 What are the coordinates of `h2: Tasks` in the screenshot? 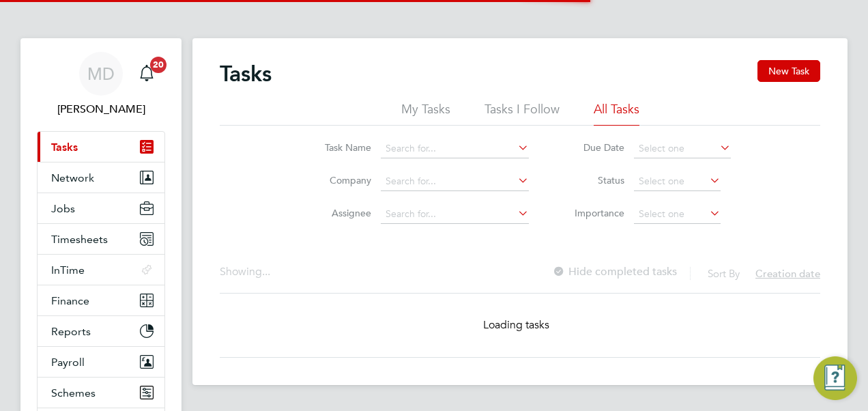 It's located at (246, 74).